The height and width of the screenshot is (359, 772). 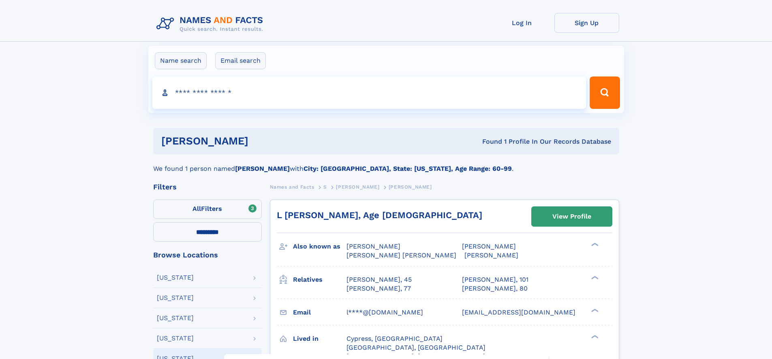 I want to click on div: View Profile, so click(x=572, y=217).